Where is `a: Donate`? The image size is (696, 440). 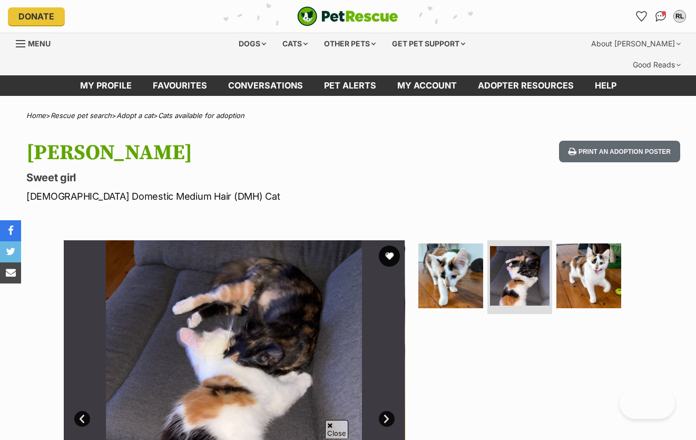
a: Donate is located at coordinates (36, 16).